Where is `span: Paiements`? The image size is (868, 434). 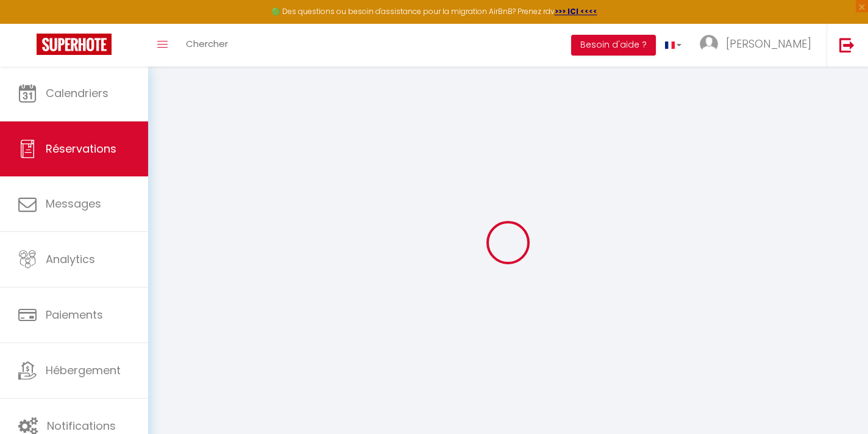 span: Paiements is located at coordinates (75, 314).